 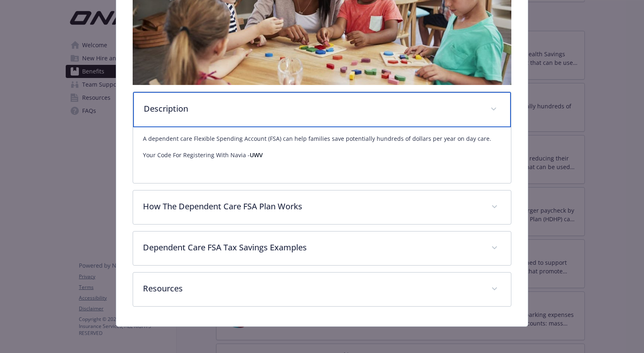 What do you see at coordinates (322, 289) in the screenshot?
I see `div: Resources` at bounding box center [322, 289].